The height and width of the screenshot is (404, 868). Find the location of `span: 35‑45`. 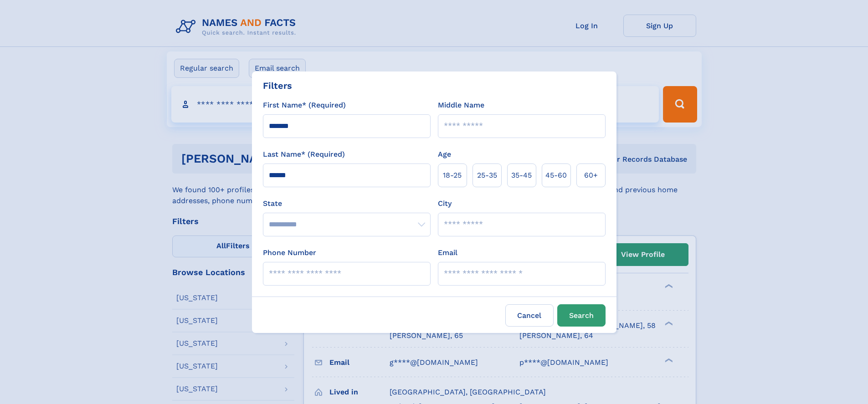

span: 35‑45 is located at coordinates (521, 175).